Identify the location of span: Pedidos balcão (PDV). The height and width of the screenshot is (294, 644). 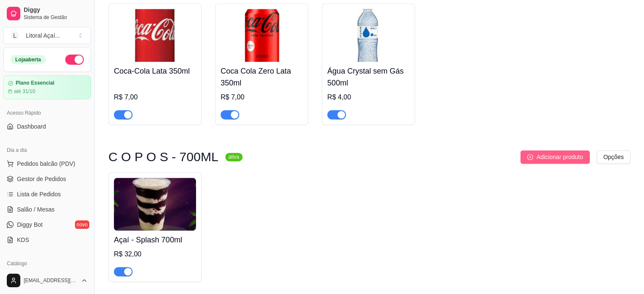
(46, 164).